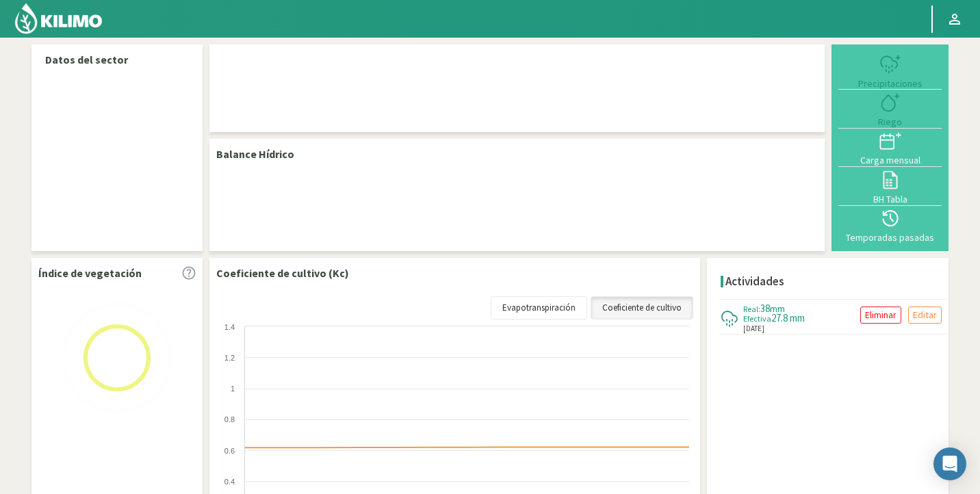 This screenshot has width=980, height=494. I want to click on button: Riego, so click(890, 109).